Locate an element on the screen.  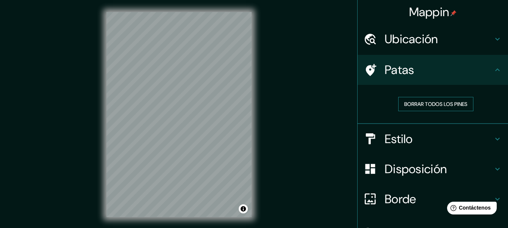
font: Mappin is located at coordinates (429, 12).